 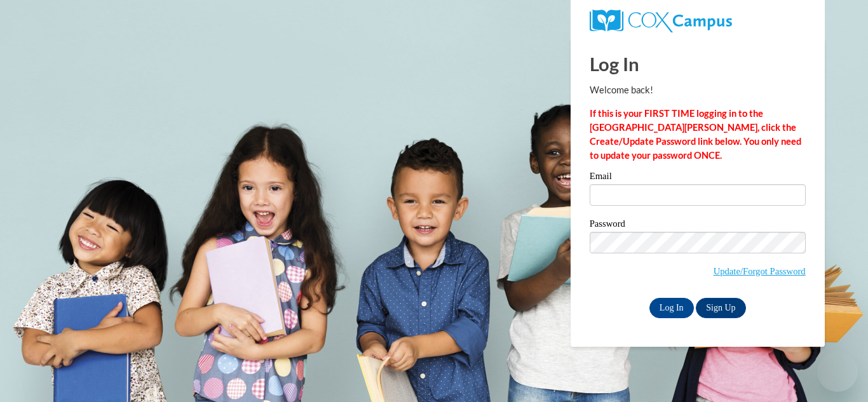 What do you see at coordinates (672, 308) in the screenshot?
I see `input: Log In` at bounding box center [672, 308].